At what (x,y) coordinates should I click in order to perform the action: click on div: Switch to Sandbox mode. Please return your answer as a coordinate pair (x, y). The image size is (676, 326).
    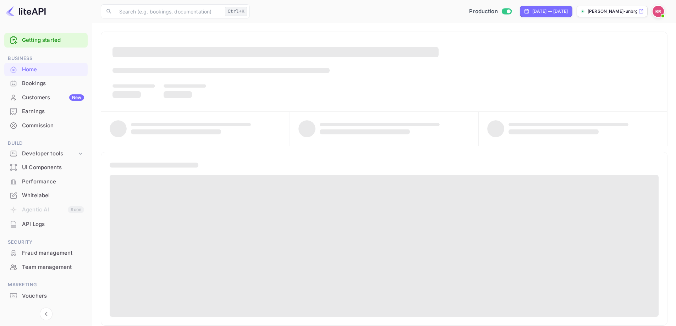
    Looking at the image, I should click on (490, 11).